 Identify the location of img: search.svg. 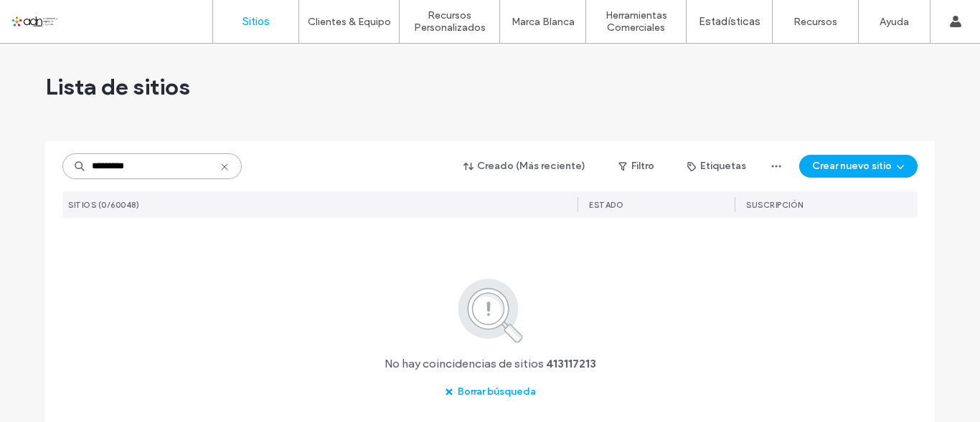
(490, 310).